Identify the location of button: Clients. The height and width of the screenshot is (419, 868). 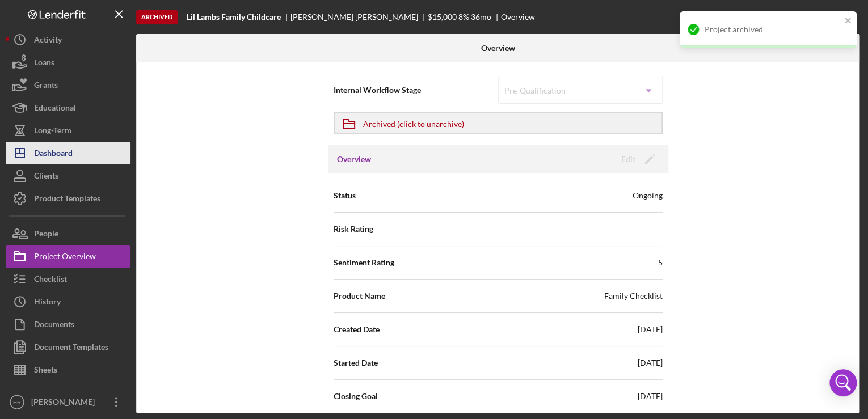
(68, 176).